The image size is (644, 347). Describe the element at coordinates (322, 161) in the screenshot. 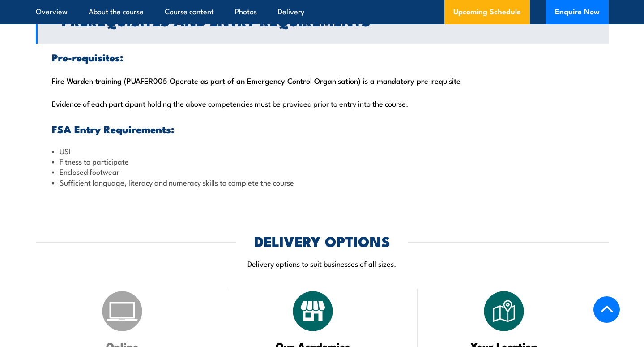

I see `li: Fitness to participate` at that location.